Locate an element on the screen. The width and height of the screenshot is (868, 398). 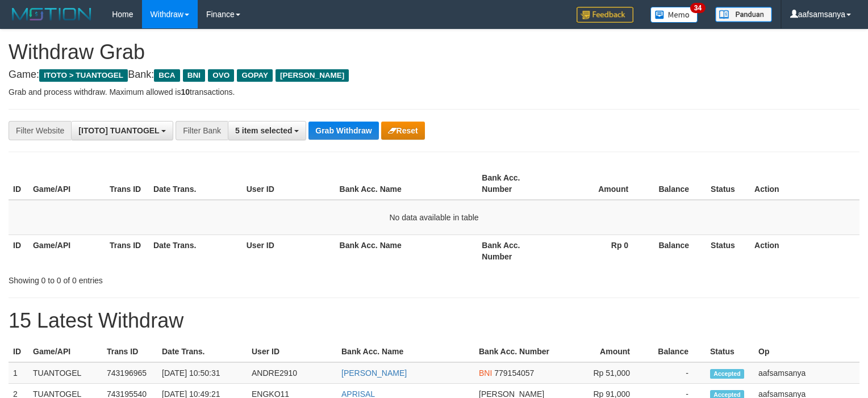
span: BCA is located at coordinates (166, 75).